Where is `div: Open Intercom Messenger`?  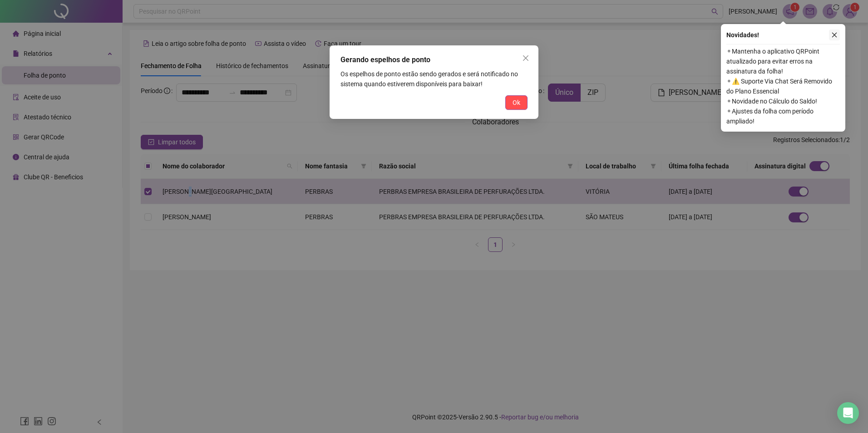 div: Open Intercom Messenger is located at coordinates (848, 413).